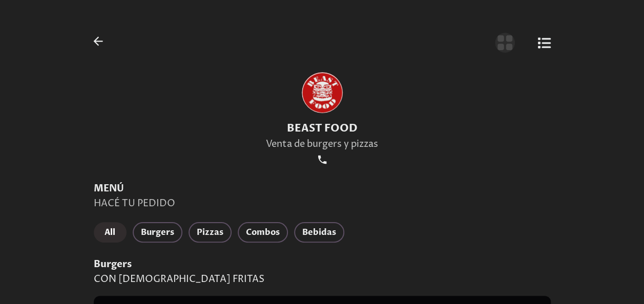 This screenshot has width=644, height=304. What do you see at coordinates (210, 233) in the screenshot?
I see `button: Pizzas` at bounding box center [210, 233].